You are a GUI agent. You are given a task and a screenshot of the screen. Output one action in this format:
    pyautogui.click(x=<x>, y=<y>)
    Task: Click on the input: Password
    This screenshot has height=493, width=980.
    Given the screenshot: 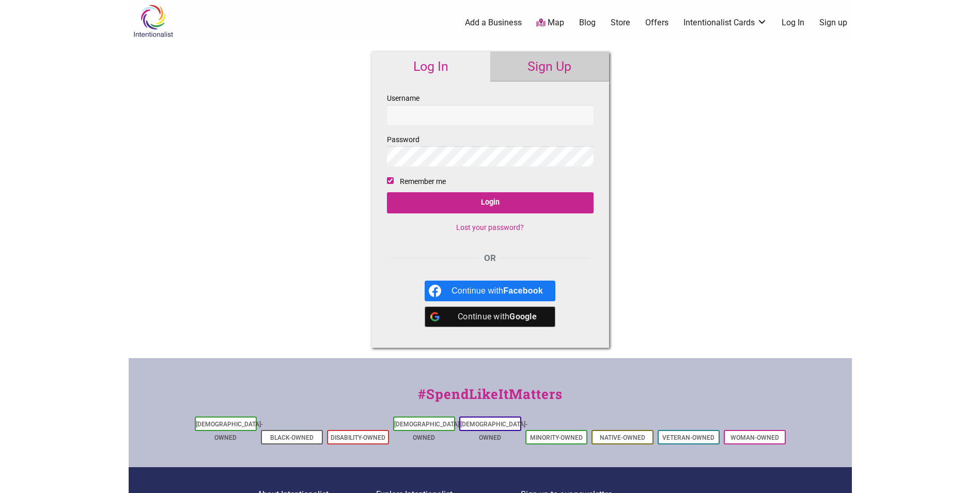 What is the action you would take?
    pyautogui.click(x=490, y=156)
    